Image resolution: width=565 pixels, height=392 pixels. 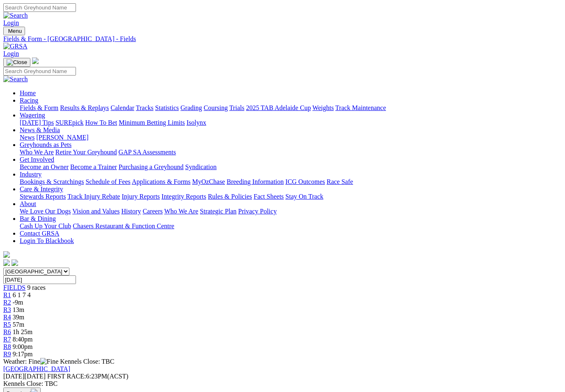 What do you see at coordinates (7, 339) in the screenshot?
I see `a: R7` at bounding box center [7, 339].